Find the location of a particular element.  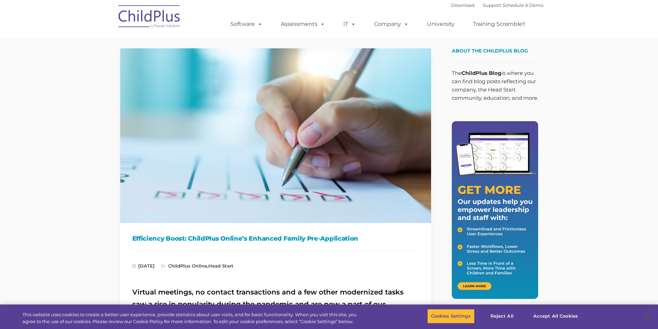

a: Training Scramble!! is located at coordinates (499, 24).